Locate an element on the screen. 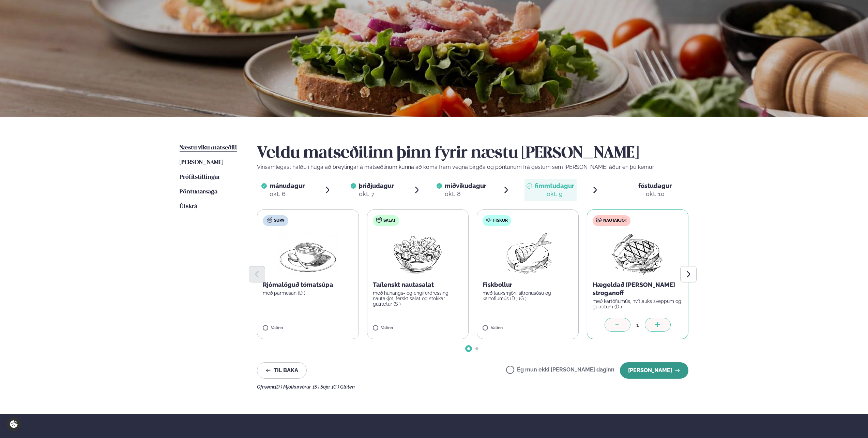 The image size is (868, 438). span: Pöntunarsaga is located at coordinates (198, 192).